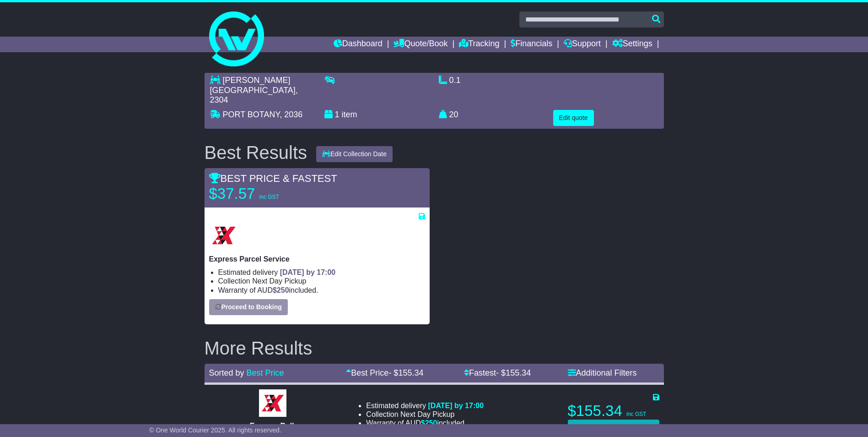  I want to click on span: item, so click(349, 115).